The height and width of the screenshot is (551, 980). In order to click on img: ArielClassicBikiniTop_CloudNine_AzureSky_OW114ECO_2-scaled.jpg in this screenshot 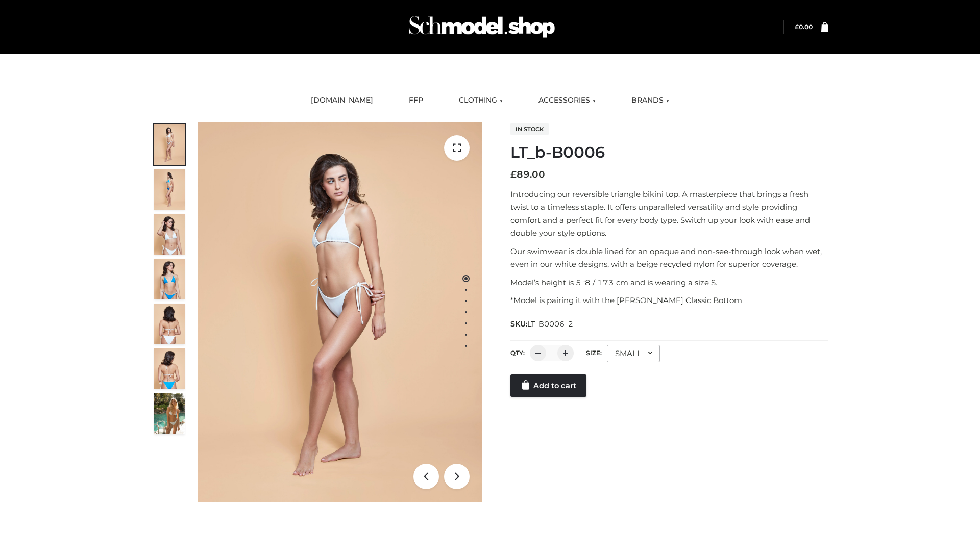, I will do `click(170, 189)`.